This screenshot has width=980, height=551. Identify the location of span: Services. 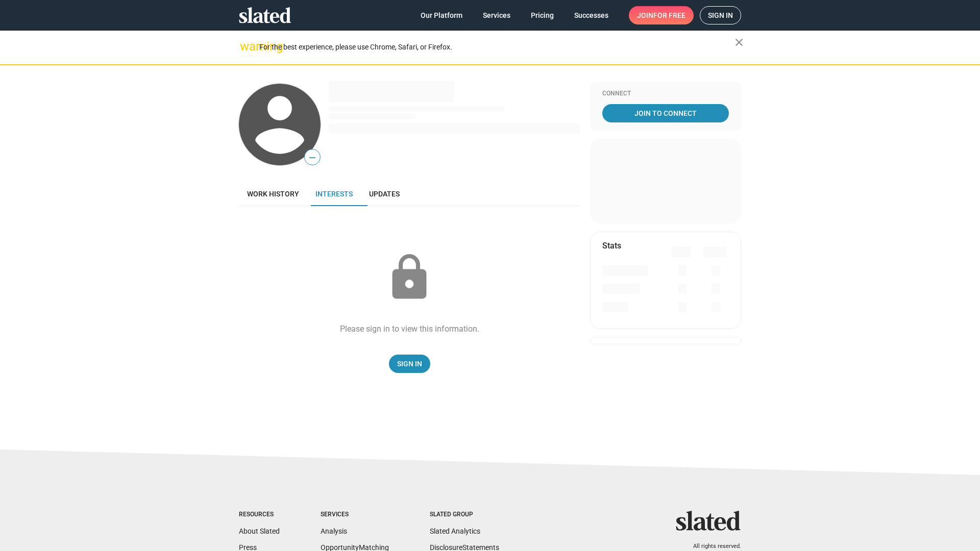
(497, 15).